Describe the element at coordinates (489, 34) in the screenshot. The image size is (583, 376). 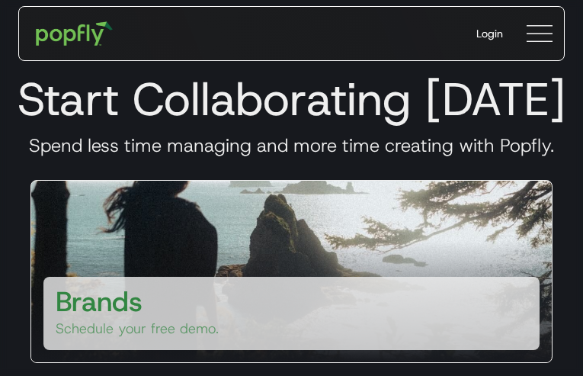
I see `a: Login` at that location.